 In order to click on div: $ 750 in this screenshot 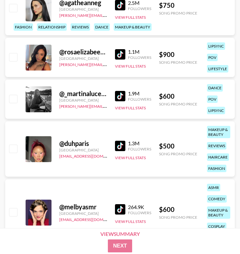, I will do `click(178, 5)`.